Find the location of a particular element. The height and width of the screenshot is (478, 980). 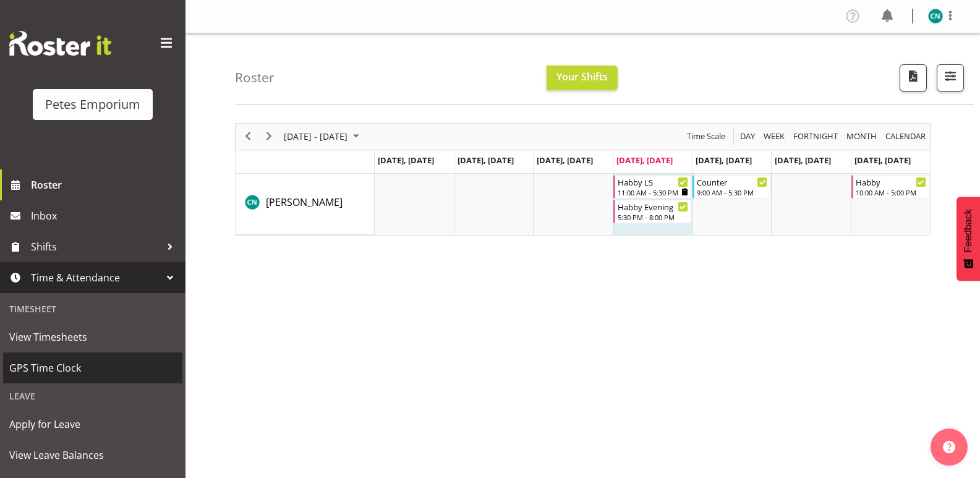

div: Leave is located at coordinates (93, 396).